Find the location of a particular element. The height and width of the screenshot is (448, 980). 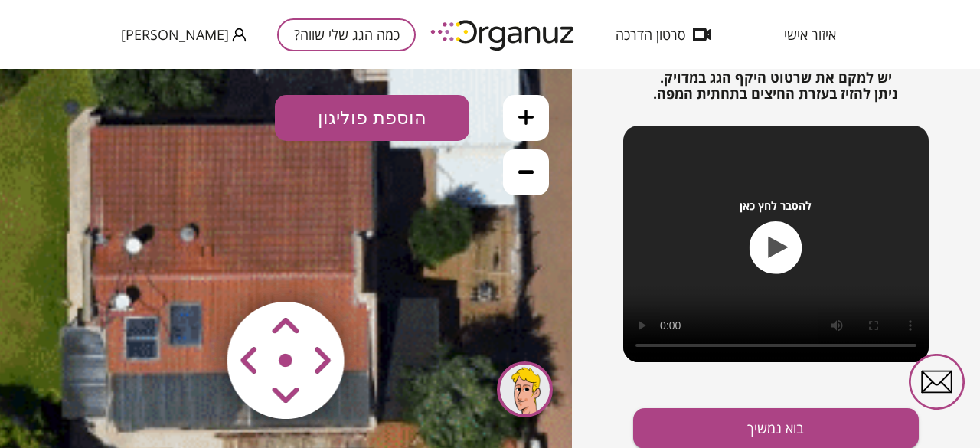

span: סרטון הדרכה is located at coordinates (650, 34).